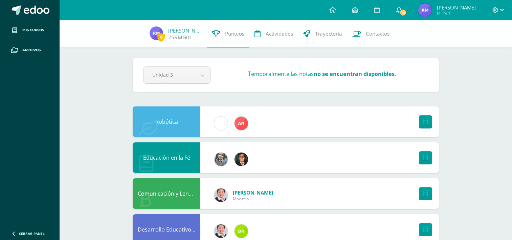 Image resolution: width=512 pixels, height=240 pixels. What do you see at coordinates (241, 123) in the screenshot?
I see `img: 35a1f8cfe552b0525d1a6bbd90ff6c8c.png` at bounding box center [241, 123].